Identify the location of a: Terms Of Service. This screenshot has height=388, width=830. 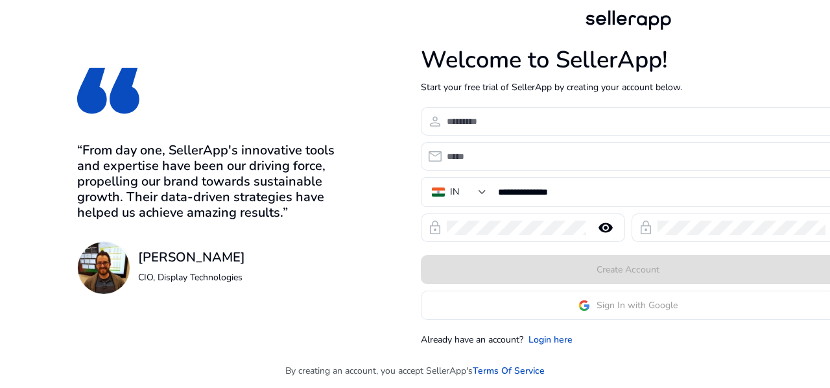
(508, 370).